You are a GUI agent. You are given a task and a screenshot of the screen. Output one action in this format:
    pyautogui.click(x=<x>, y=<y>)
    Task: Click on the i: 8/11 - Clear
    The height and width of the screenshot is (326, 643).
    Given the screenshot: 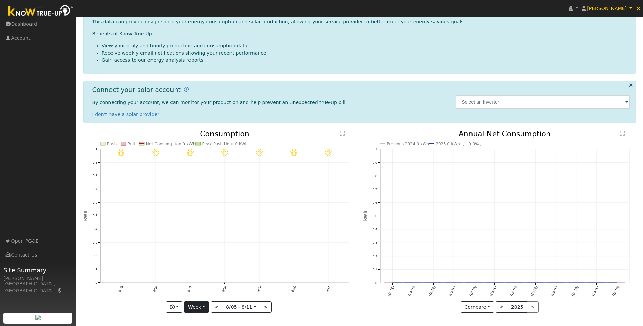 What is the action you would take?
    pyautogui.click(x=329, y=153)
    